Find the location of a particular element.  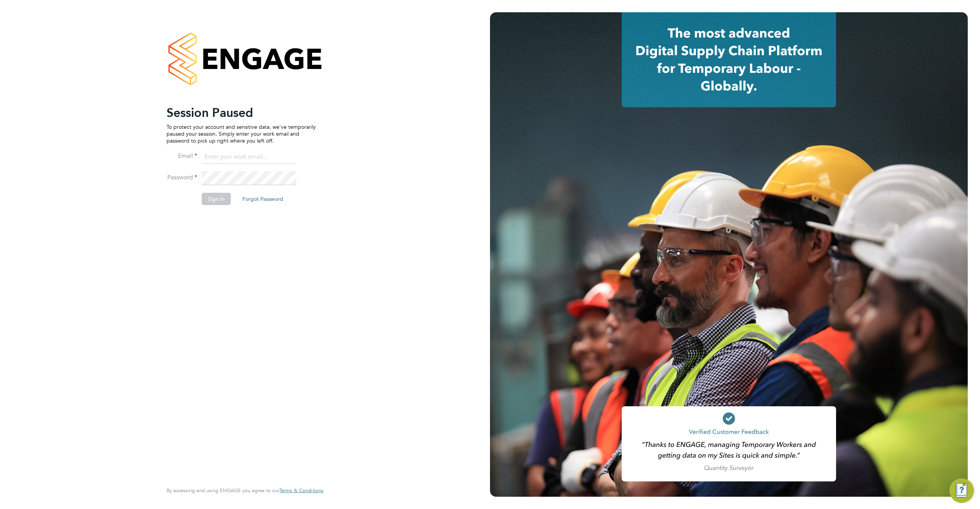

p: To protect your account and sensitive data, we've temporarily paused your session. Simply enter y... is located at coordinates (241, 133).